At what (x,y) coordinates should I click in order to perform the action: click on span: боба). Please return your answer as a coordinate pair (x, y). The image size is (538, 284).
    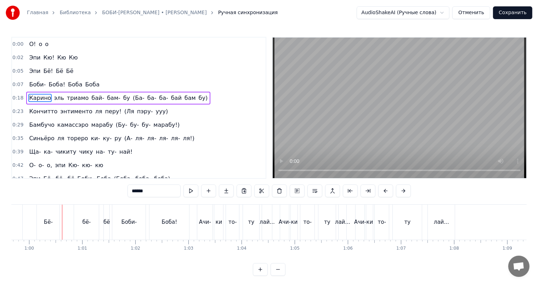
    Looking at the image, I should click on (162, 178).